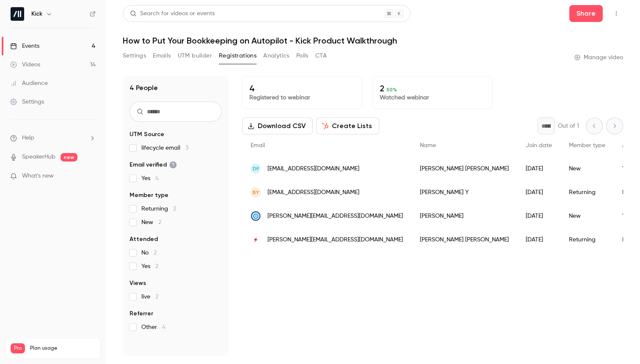  What do you see at coordinates (276, 56) in the screenshot?
I see `button: Analytics` at bounding box center [276, 56].